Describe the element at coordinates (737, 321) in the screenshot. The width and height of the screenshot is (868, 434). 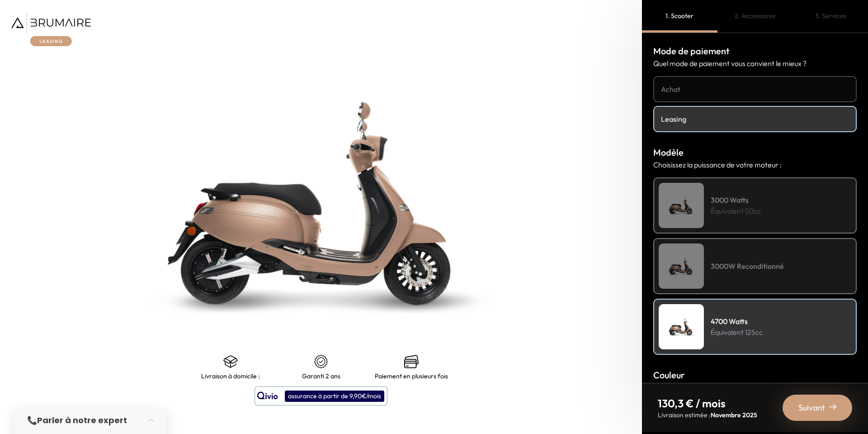
I see `h4: 4700 Watts` at that location.